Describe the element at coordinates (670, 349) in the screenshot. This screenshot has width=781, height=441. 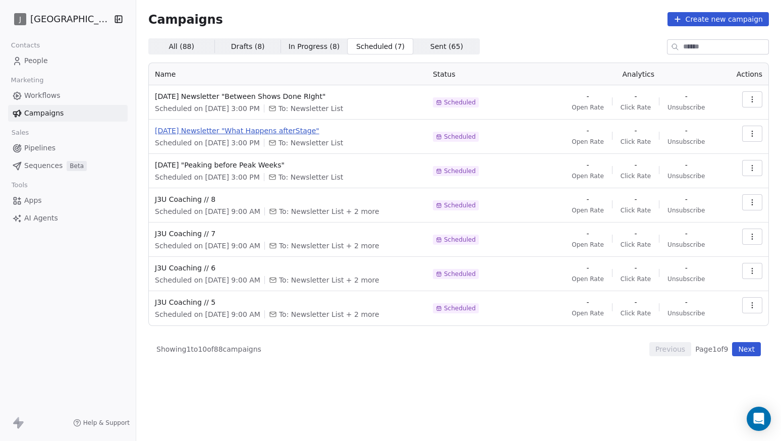
I see `button: Previous` at that location.